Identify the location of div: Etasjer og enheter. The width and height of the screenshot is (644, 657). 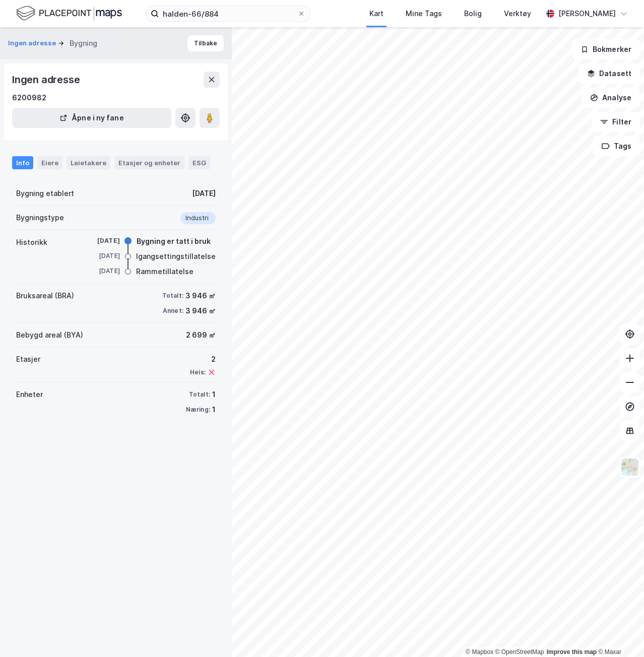
(149, 163).